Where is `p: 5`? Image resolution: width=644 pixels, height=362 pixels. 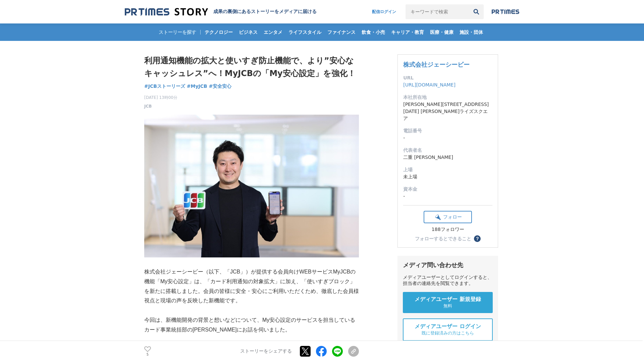 p: 5 is located at coordinates (148, 355).